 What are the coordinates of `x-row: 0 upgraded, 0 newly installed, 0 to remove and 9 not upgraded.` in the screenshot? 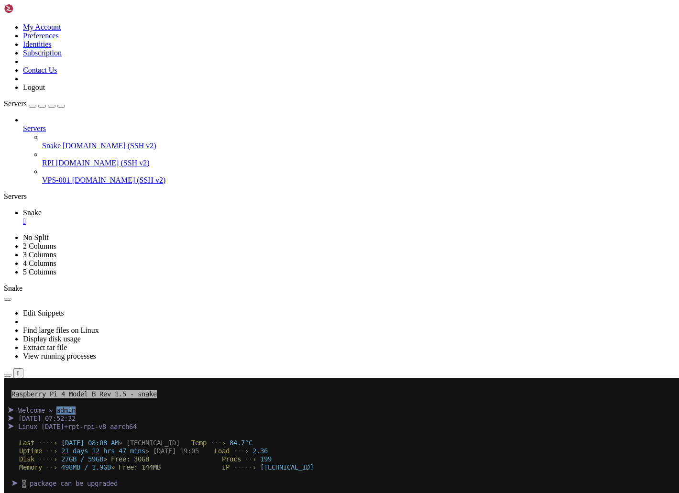 It's located at (279, 154).